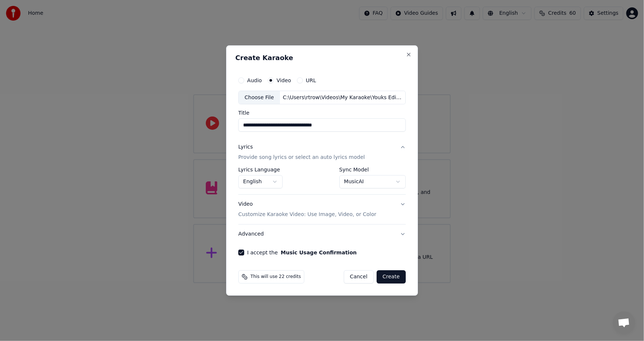  I want to click on button: Cancel, so click(358, 277).